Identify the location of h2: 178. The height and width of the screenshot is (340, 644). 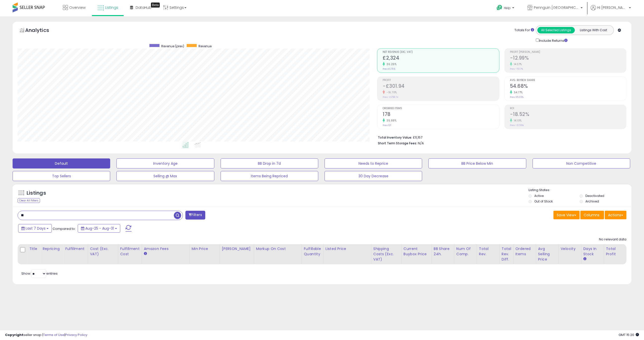
(441, 115).